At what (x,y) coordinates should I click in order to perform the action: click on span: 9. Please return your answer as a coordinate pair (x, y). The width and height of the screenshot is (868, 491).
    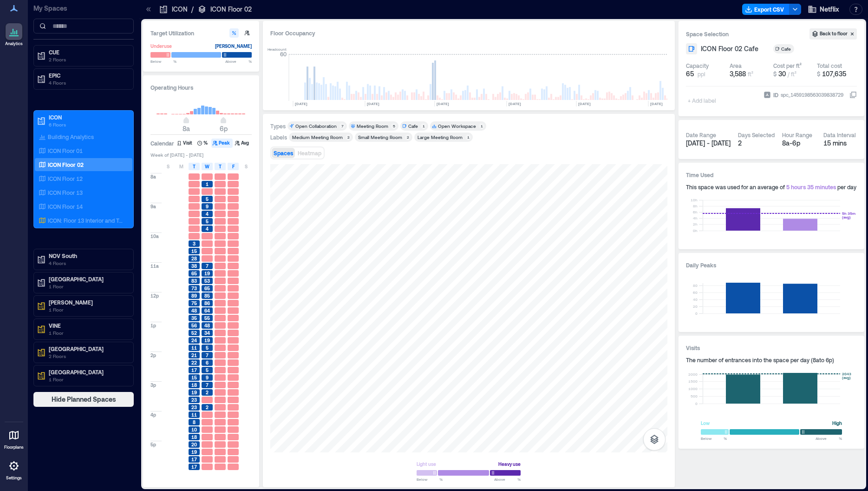
    Looking at the image, I should click on (207, 378).